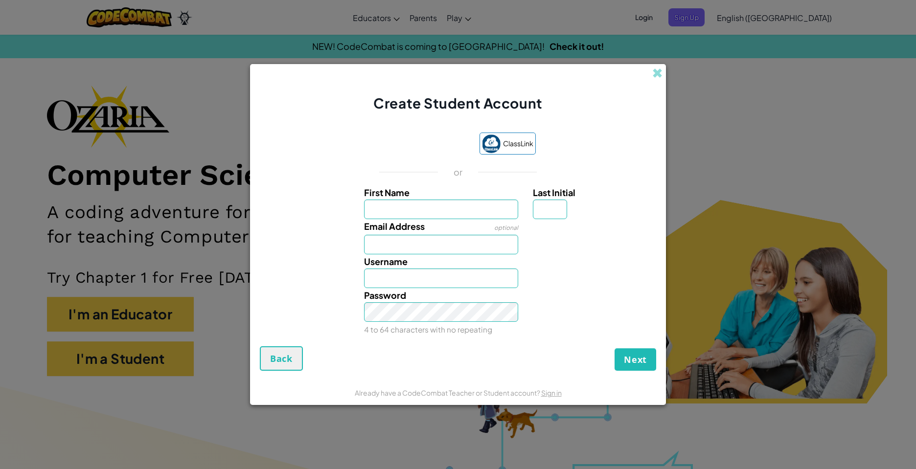  Describe the element at coordinates (554, 192) in the screenshot. I see `span: Last Initial` at that location.